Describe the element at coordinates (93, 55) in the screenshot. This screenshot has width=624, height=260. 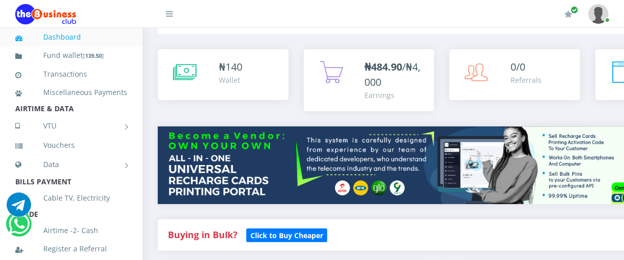
I see `b: 139.50` at that location.